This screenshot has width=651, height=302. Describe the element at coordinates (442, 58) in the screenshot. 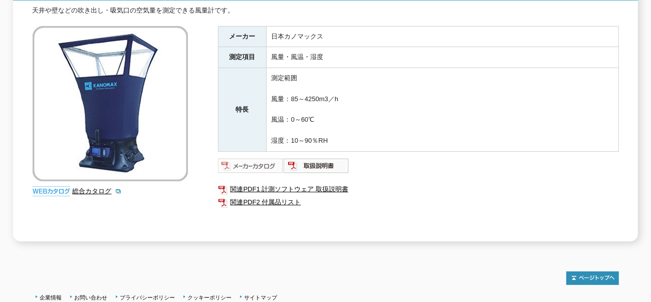

I see `td: 風量・風温・湿度` at that location.